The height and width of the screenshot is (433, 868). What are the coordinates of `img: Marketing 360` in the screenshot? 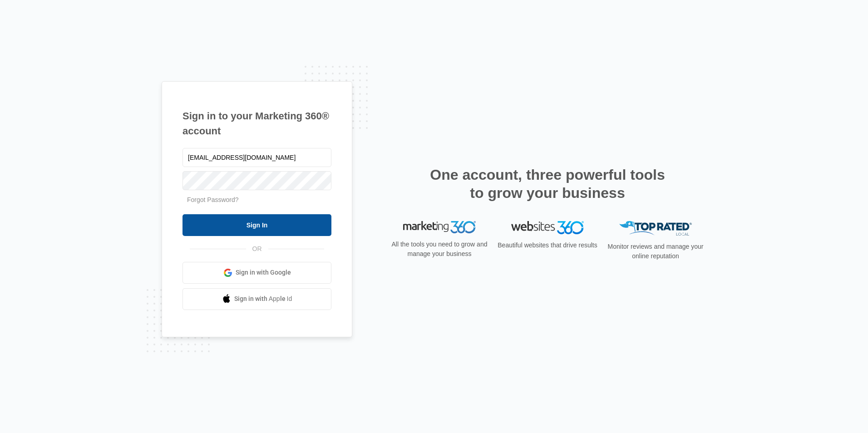 It's located at (439, 227).